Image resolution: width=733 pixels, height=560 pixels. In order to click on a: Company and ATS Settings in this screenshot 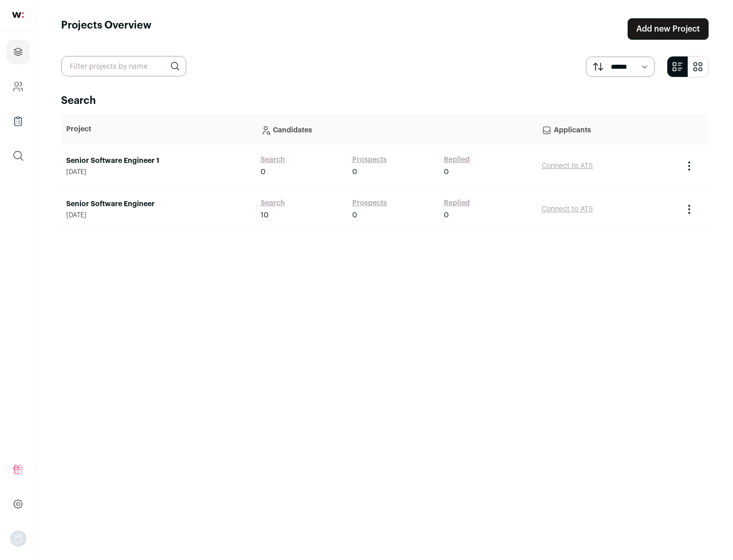, I will do `click(18, 86)`.